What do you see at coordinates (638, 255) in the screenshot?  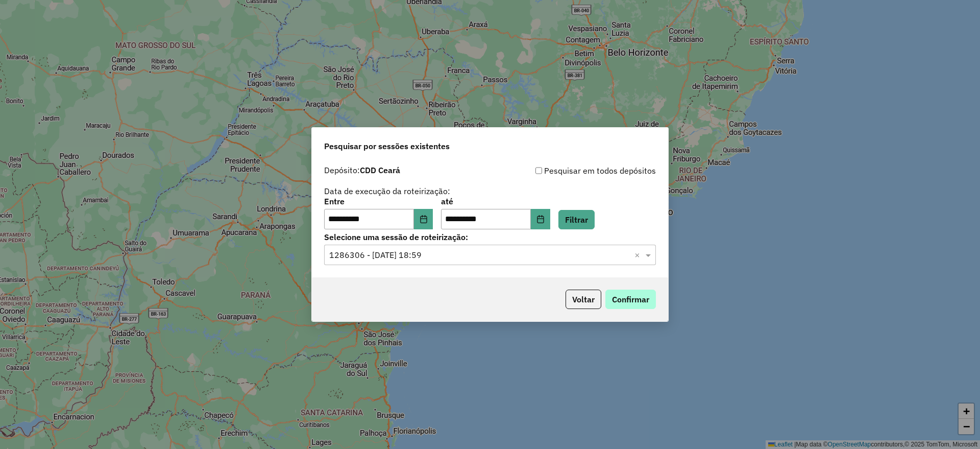 I see `span: Clear all` at bounding box center [638, 255].